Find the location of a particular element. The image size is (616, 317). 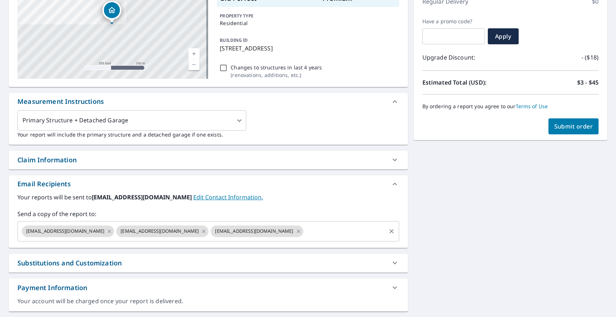

a: EditContactInfo is located at coordinates (228, 197).